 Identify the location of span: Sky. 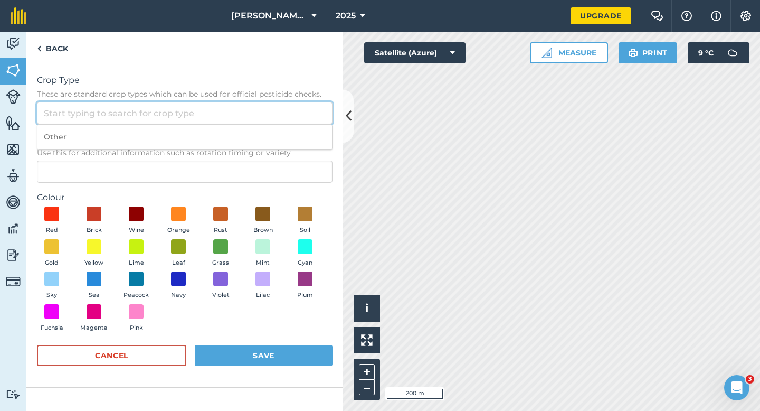
(52, 295).